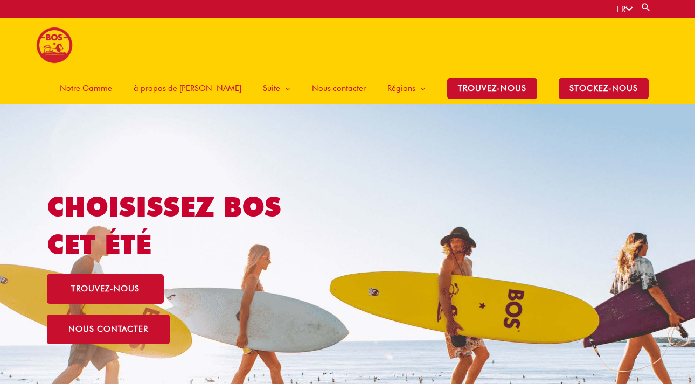 Image resolution: width=695 pixels, height=384 pixels. I want to click on a: FR, so click(625, 9).